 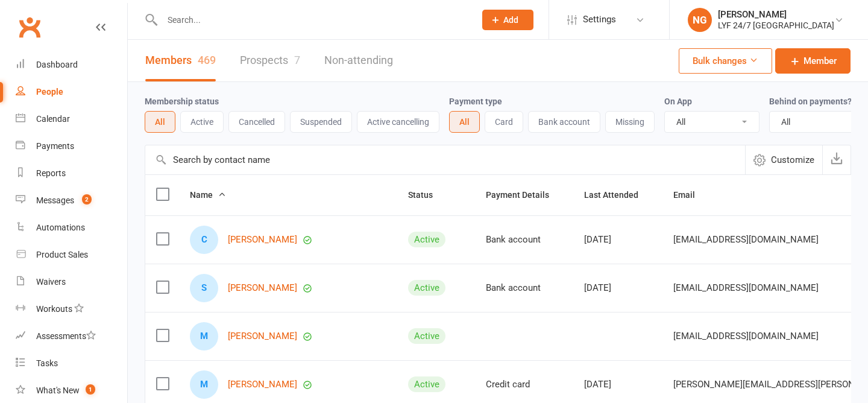 I want to click on a: Product Sales, so click(x=71, y=255).